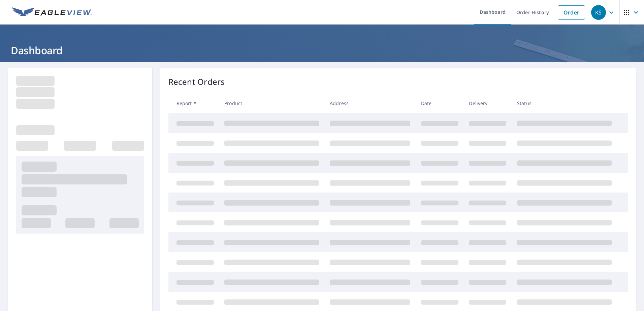 Image resolution: width=644 pixels, height=311 pixels. What do you see at coordinates (193, 103) in the screenshot?
I see `th: Report #` at bounding box center [193, 103].